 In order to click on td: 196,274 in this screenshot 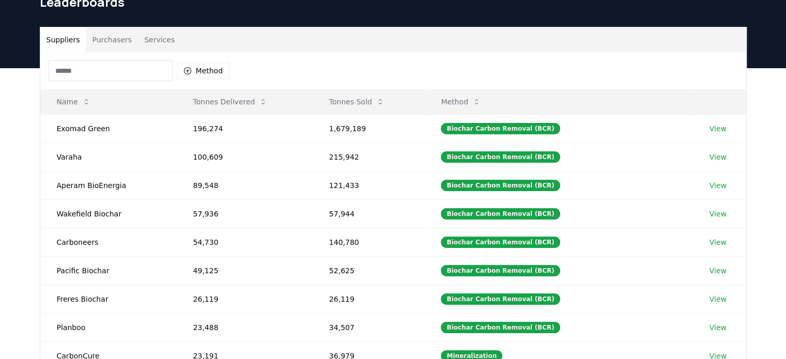, I will do `click(245, 128)`.